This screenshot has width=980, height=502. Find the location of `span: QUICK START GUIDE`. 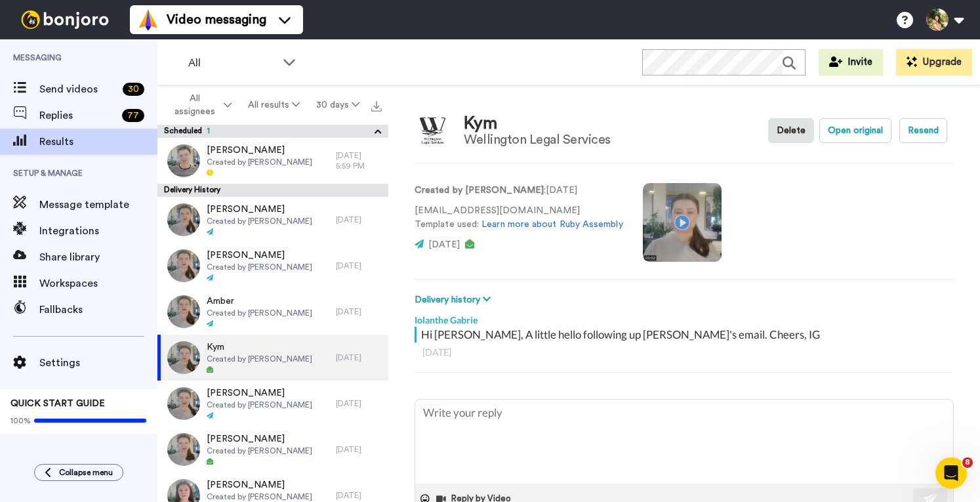

span: QUICK START GUIDE is located at coordinates (57, 404).